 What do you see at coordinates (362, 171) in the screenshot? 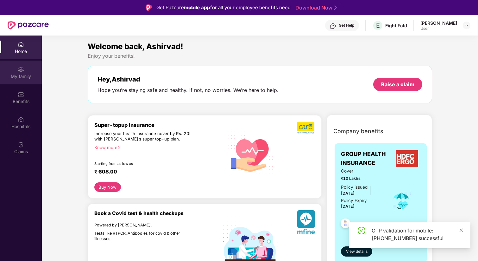
I see `span: Cover` at bounding box center [362, 171].